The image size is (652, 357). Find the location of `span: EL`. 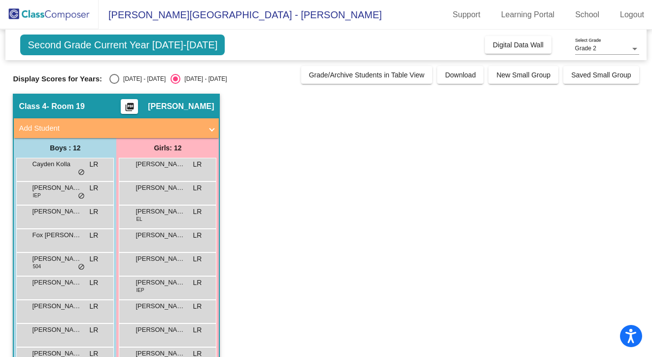

span: EL is located at coordinates (139, 219).